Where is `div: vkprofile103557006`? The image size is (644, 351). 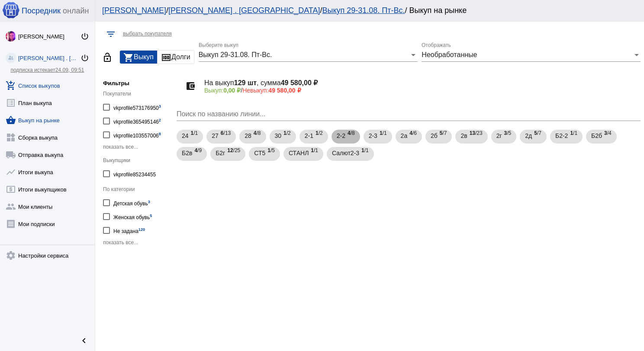 div: vkprofile103557006 is located at coordinates (137, 135).